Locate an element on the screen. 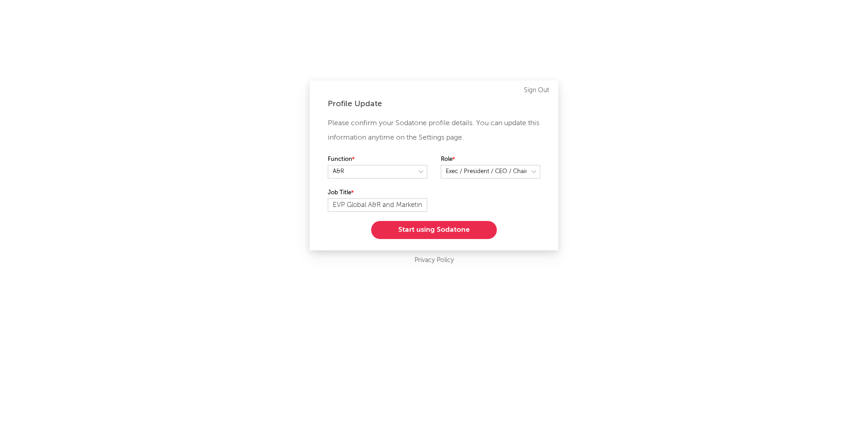  label: Job Title is located at coordinates (377, 193).